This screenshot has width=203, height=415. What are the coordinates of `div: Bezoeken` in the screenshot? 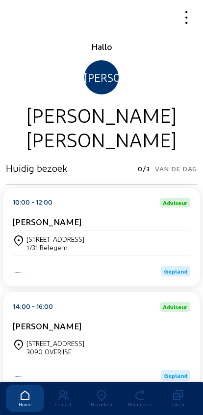 It's located at (101, 405).